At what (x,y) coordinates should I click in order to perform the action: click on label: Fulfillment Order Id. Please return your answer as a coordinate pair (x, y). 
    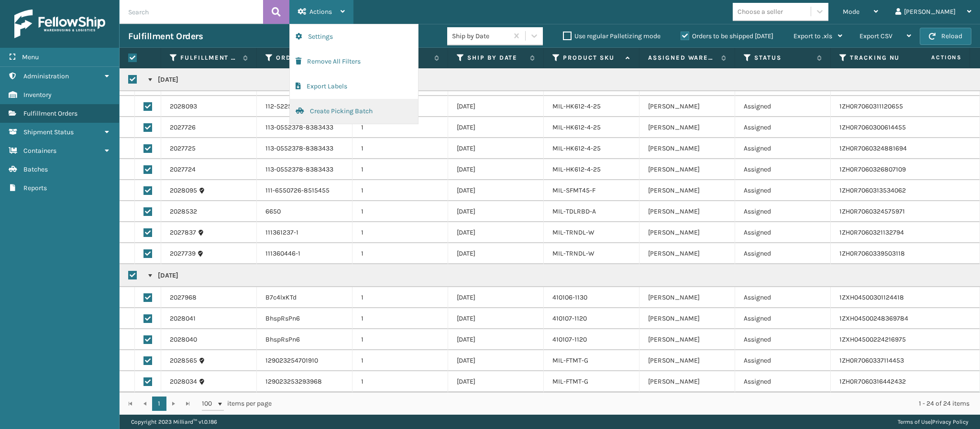
    Looking at the image, I should click on (209, 58).